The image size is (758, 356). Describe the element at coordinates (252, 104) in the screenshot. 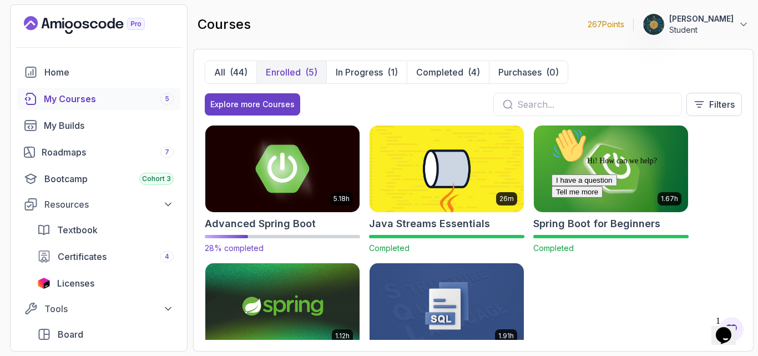

I see `a: Explore more Courses` at that location.